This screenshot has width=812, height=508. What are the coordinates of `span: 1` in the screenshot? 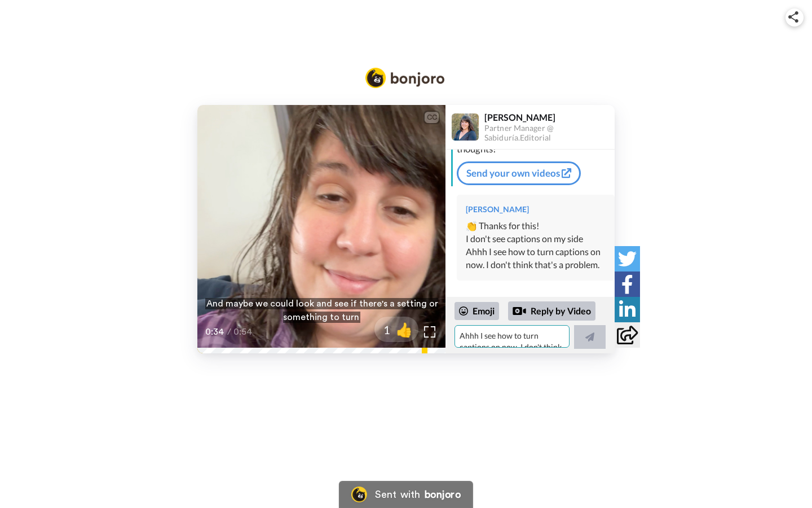 It's located at (383, 329).